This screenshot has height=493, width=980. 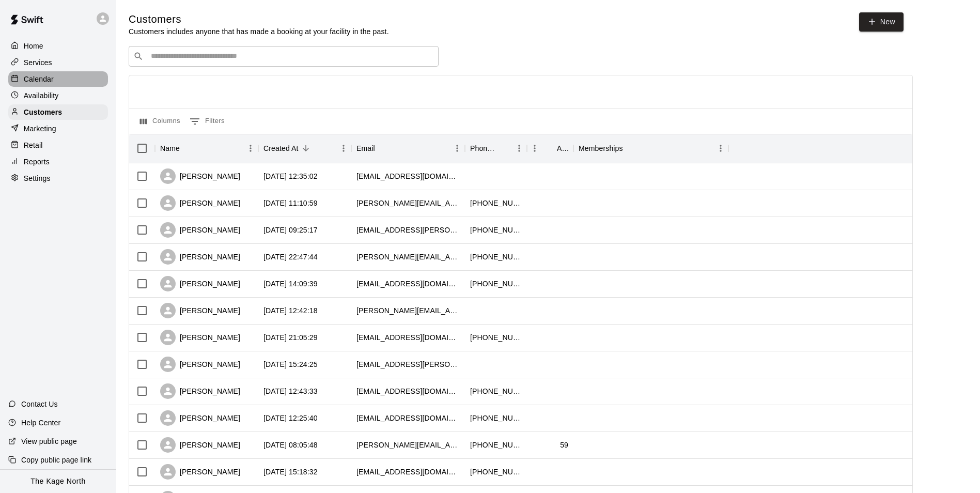 I want to click on div: Customers, so click(x=57, y=112).